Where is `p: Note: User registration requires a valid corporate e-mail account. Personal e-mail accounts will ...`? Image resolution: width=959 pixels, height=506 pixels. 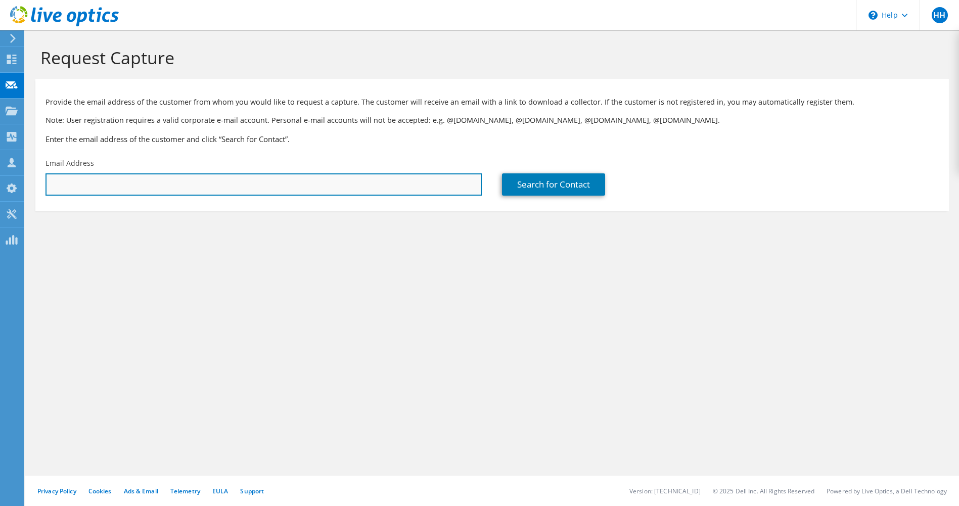
p: Note: User registration requires a valid corporate e-mail account. Personal e-mail accounts will ... is located at coordinates (492, 120).